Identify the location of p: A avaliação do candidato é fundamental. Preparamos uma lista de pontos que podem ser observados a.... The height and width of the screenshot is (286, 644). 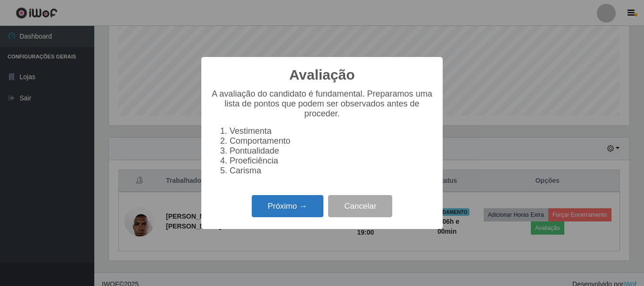
(322, 103).